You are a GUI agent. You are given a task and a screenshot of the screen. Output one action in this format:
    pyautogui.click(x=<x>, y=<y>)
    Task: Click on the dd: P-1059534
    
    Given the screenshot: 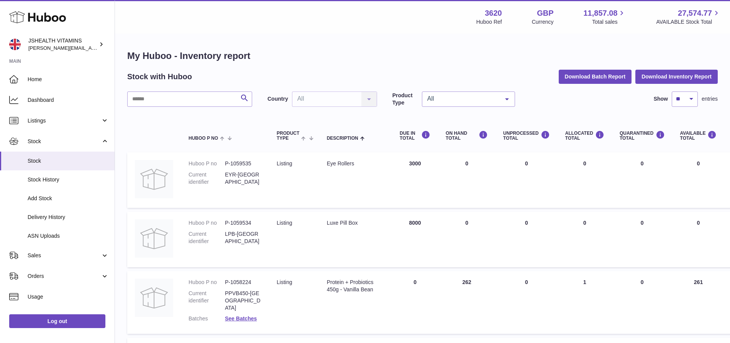 What is the action you would take?
    pyautogui.click(x=243, y=223)
    